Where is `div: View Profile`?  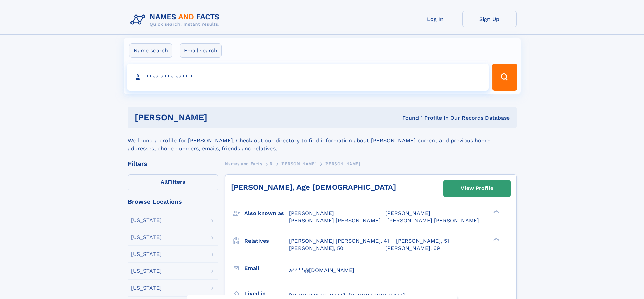 div: View Profile is located at coordinates (477, 189).